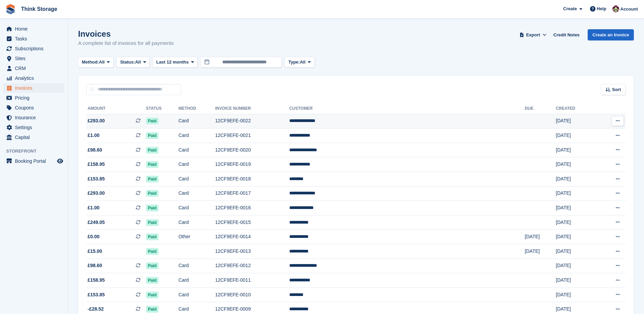  I want to click on td: 12CF9EFE-0016, so click(252, 208).